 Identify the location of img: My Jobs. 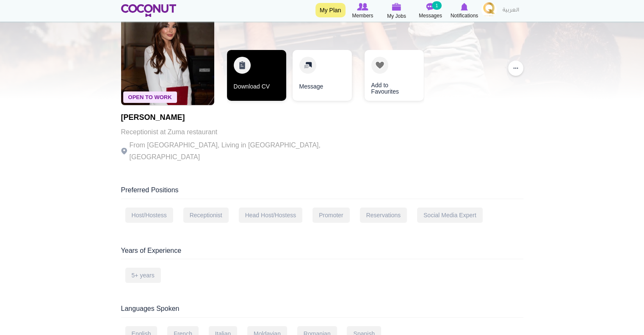
(397, 7).